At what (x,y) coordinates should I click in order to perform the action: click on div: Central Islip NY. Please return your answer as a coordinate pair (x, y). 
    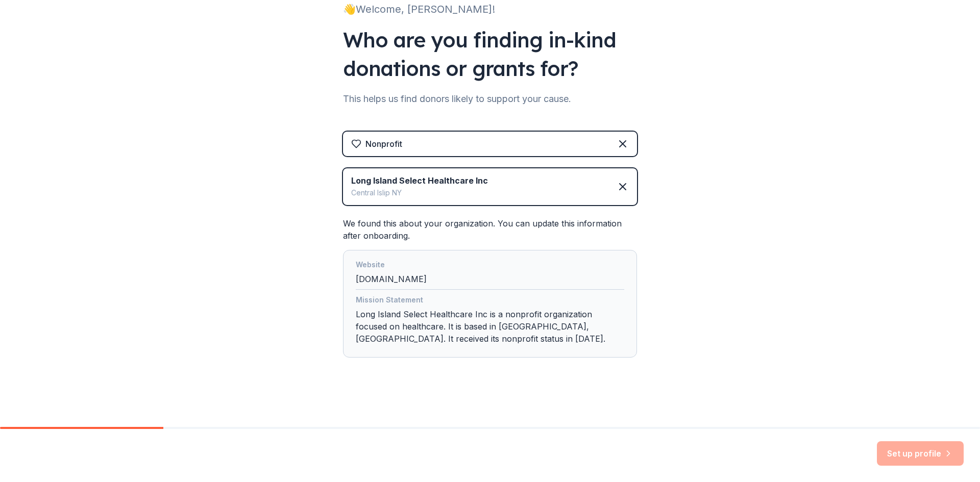
    Looking at the image, I should click on (420, 193).